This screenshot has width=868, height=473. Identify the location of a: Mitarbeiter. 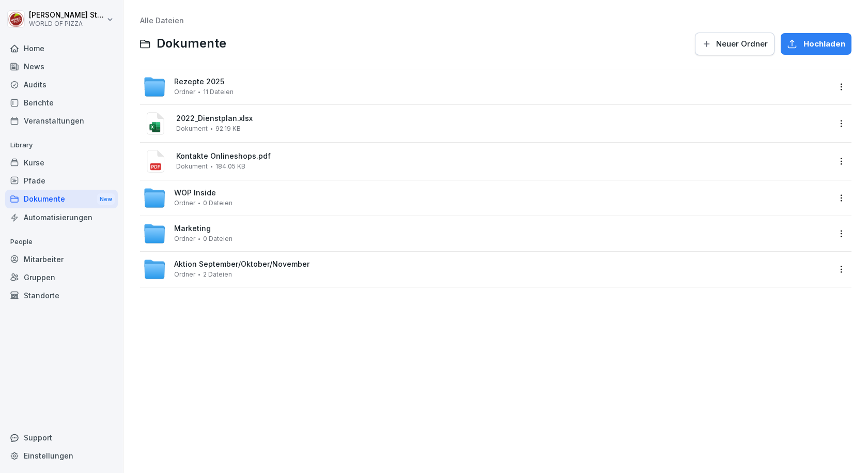
(61, 259).